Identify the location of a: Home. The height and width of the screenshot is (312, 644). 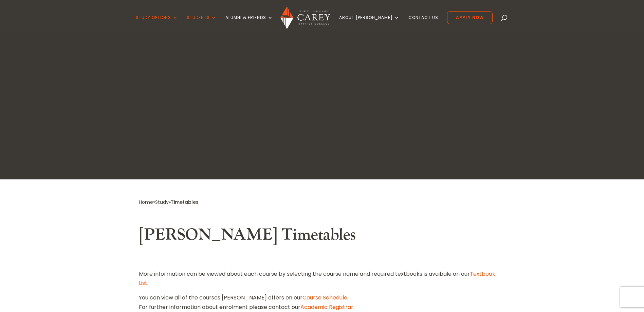
(146, 202).